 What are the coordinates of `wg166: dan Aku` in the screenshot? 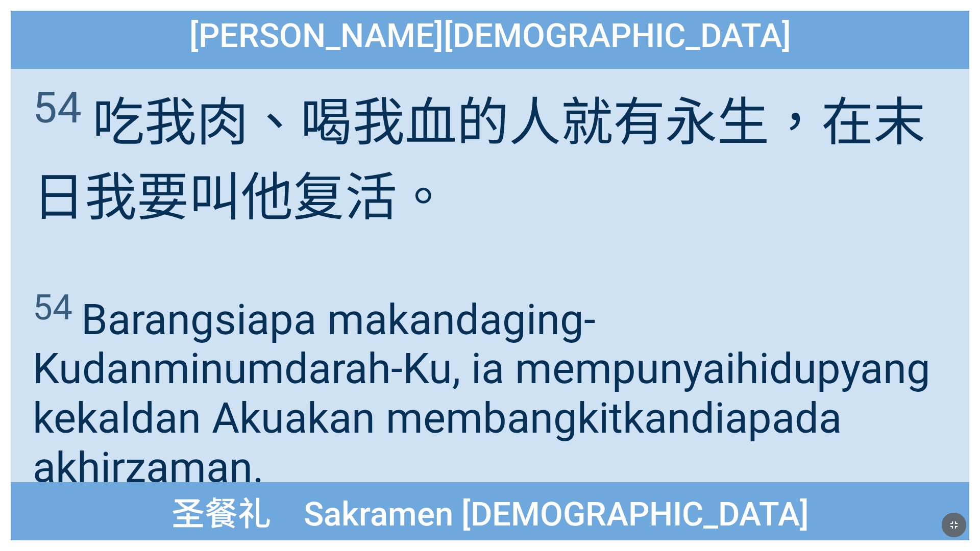 It's located at (437, 443).